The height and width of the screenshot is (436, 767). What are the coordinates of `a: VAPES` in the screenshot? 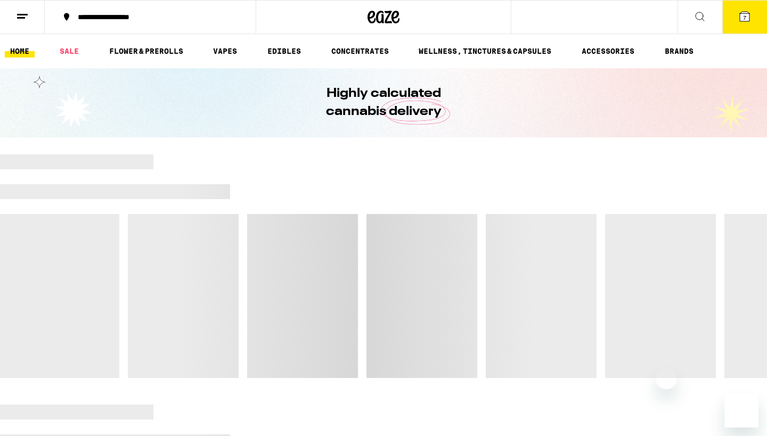 It's located at (225, 51).